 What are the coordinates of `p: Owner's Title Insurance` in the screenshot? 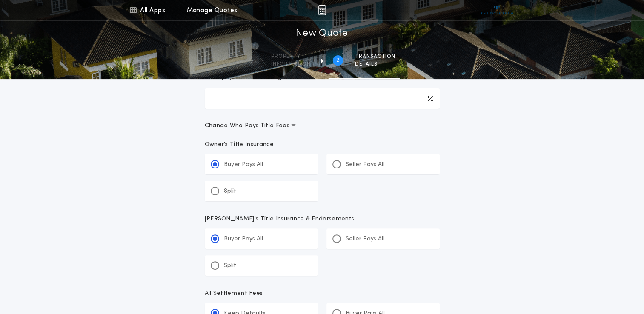 It's located at (322, 145).